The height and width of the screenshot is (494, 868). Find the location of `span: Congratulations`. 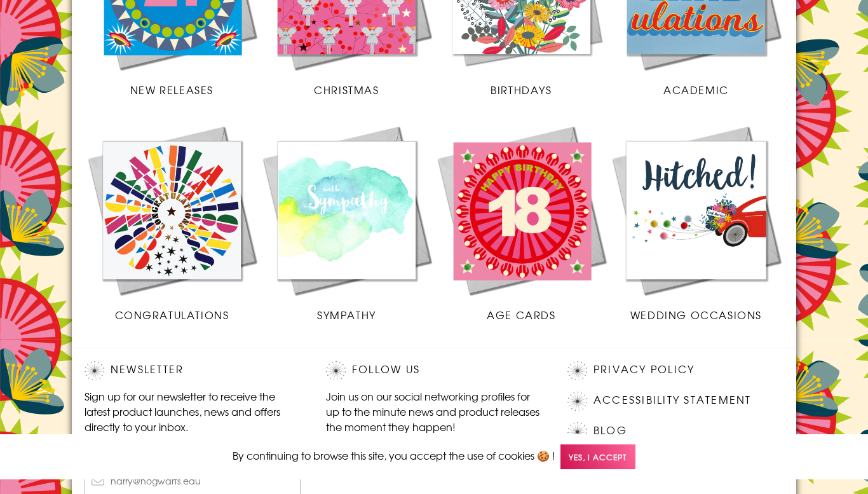

span: Congratulations is located at coordinates (172, 314).